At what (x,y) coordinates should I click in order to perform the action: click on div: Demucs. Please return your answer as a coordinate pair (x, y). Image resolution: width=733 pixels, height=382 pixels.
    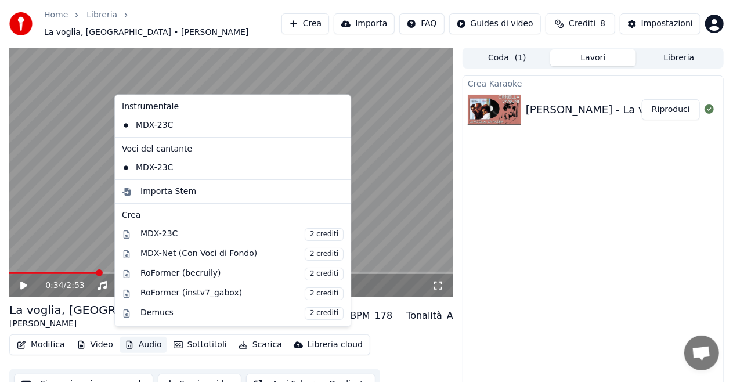
    Looking at the image, I should click on (242, 314).